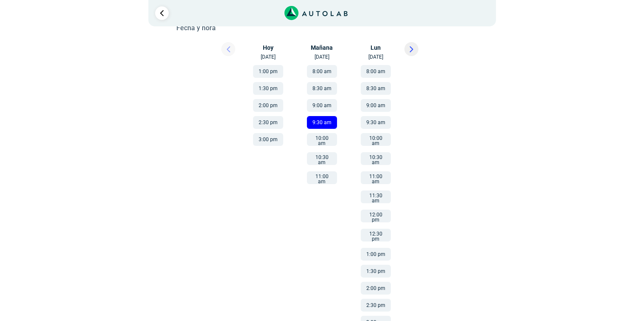 The width and height of the screenshot is (644, 321). What do you see at coordinates (322, 27) in the screenshot?
I see `h5: Fecha y hora` at bounding box center [322, 27].